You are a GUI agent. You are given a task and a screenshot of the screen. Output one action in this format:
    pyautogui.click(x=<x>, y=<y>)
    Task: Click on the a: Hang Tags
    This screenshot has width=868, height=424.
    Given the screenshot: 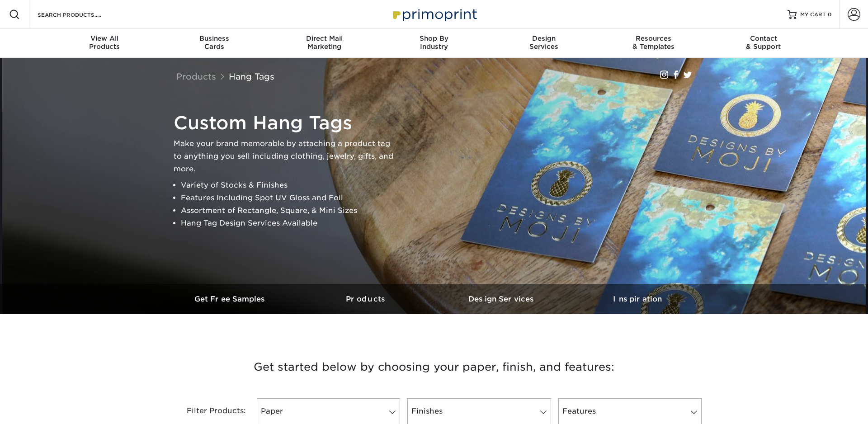 What is the action you would take?
    pyautogui.click(x=251, y=76)
    